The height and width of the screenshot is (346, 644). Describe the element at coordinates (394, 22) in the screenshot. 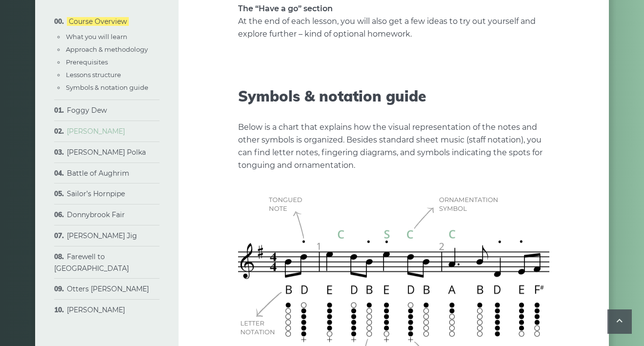

I see `p: At the end of each lesson, you will also get a few ideas to try out yourself and explore further ...` at that location.